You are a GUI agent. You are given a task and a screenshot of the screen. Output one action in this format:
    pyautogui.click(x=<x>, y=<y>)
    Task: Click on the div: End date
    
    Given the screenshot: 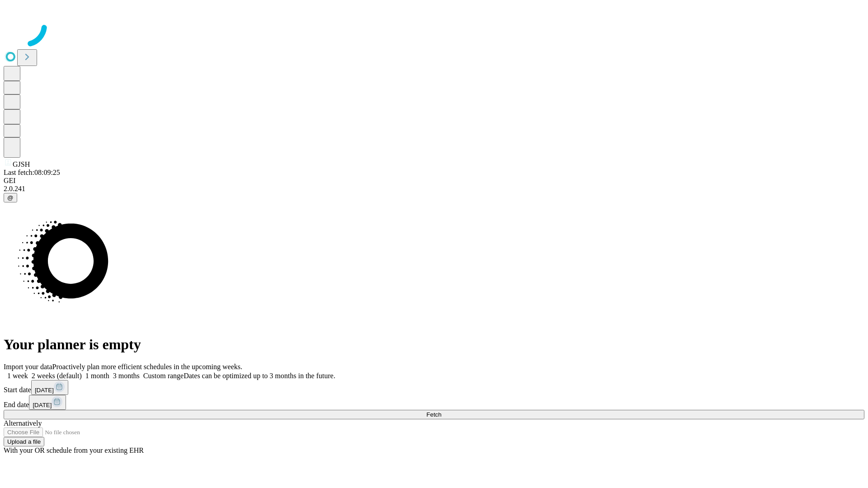 What is the action you would take?
    pyautogui.click(x=434, y=403)
    